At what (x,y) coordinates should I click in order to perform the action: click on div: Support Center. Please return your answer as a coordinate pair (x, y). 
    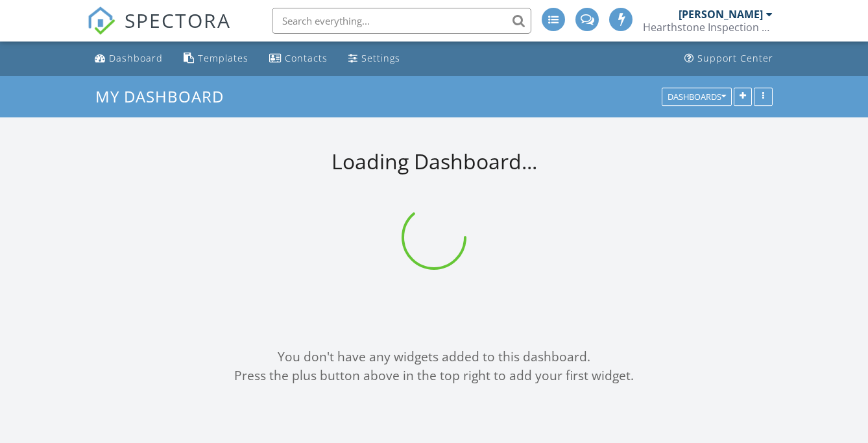
    Looking at the image, I should click on (735, 57).